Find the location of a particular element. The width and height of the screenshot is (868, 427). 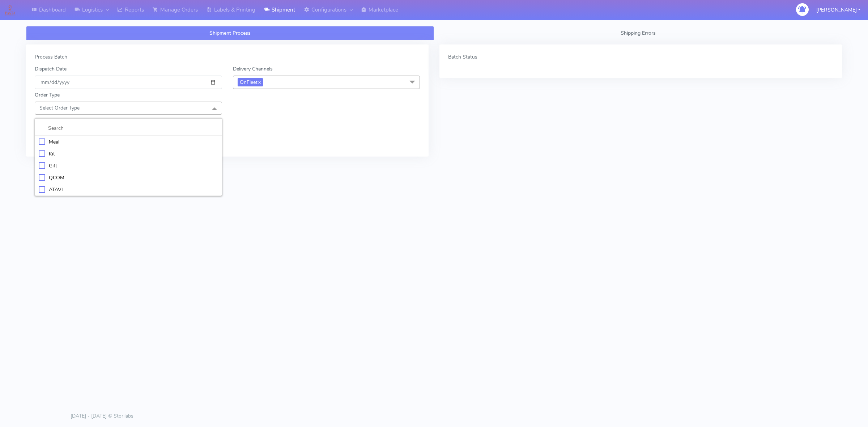

div: QCOM is located at coordinates (129, 178).